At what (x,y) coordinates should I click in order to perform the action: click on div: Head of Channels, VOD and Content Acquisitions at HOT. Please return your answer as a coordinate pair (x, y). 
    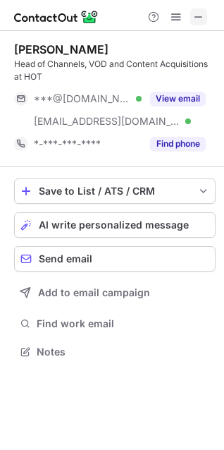
    Looking at the image, I should click on (115, 71).